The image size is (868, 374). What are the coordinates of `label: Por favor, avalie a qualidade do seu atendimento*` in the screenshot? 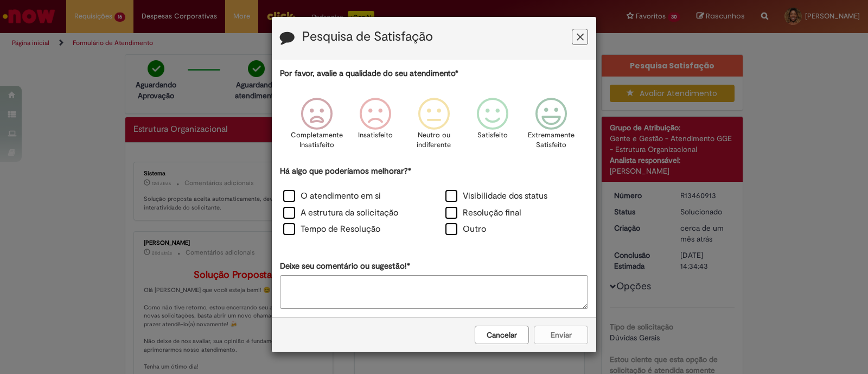 It's located at (369, 73).